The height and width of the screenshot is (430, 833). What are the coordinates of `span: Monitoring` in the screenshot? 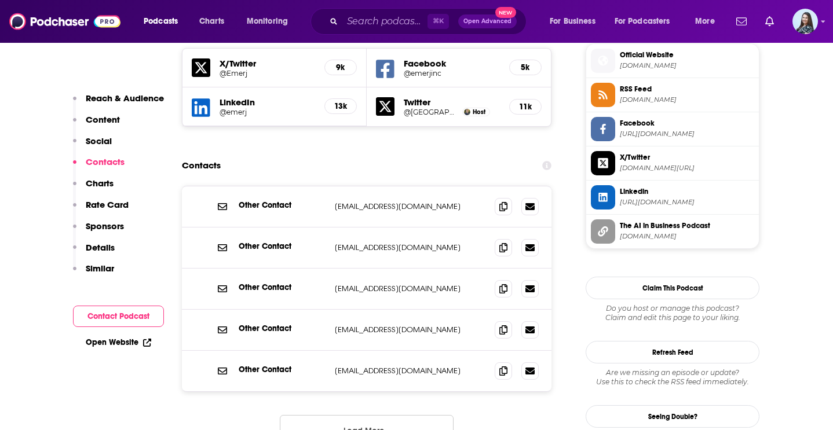 It's located at (267, 21).